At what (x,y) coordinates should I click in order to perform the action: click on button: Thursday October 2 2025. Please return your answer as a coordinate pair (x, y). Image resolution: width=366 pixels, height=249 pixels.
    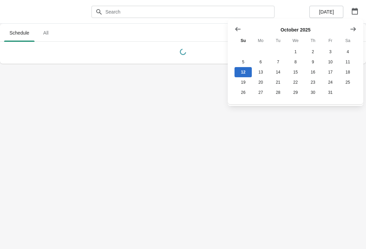
    Looking at the image, I should click on (312, 52).